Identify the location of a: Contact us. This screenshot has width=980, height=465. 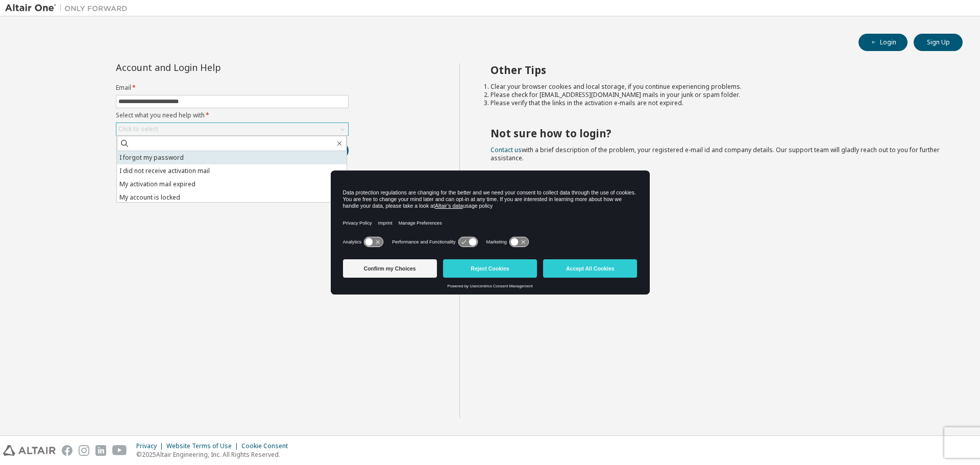
(506, 149).